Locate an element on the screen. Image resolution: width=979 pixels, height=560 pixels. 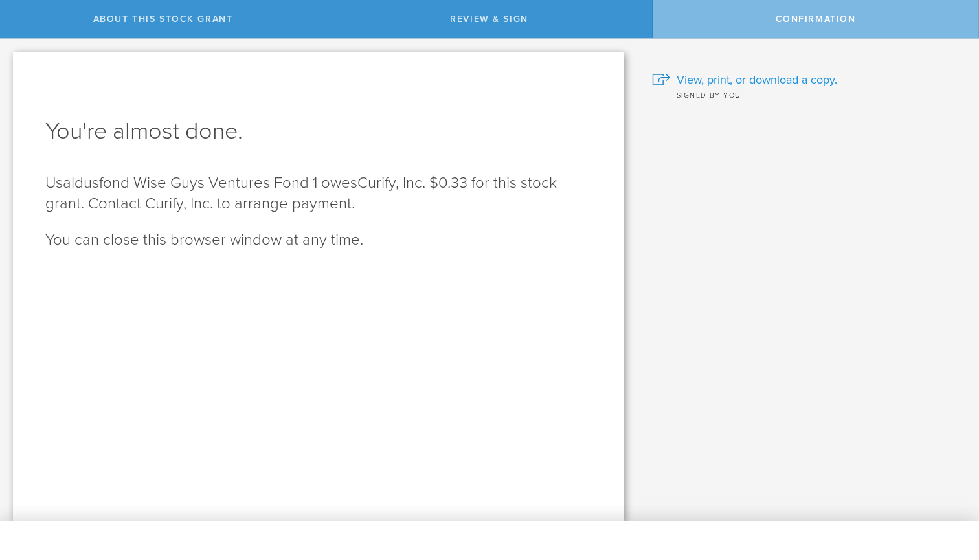
span: Usaldusfond Wise Guys Ventures Fond 1 owes is located at coordinates (201, 183).